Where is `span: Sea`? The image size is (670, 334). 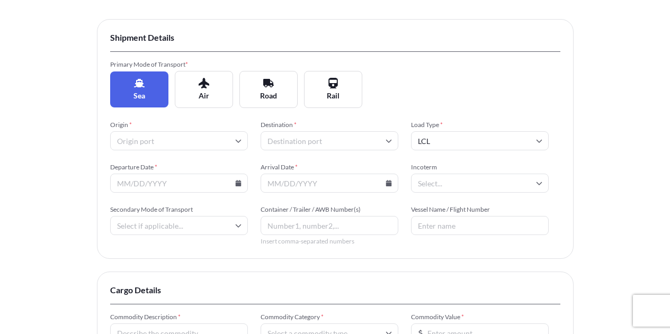 span: Sea is located at coordinates (139, 96).